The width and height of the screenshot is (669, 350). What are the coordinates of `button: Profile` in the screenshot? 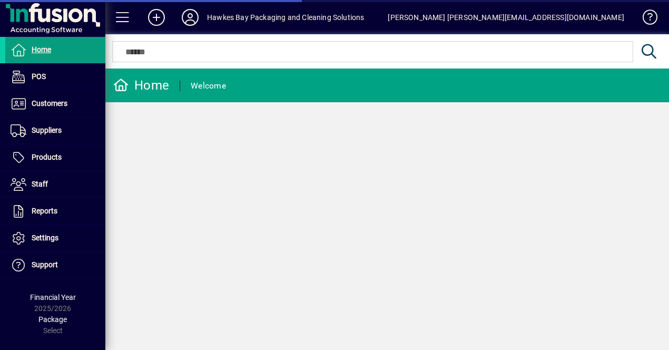 It's located at (190, 17).